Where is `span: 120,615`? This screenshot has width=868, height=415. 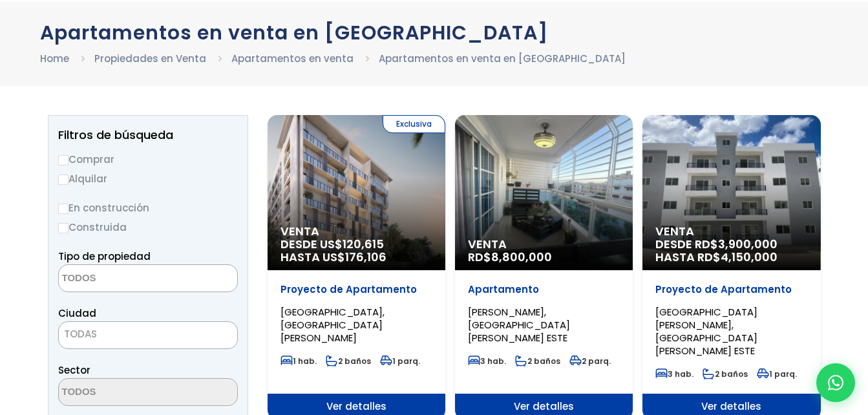
span: 120,615 is located at coordinates (363, 243).